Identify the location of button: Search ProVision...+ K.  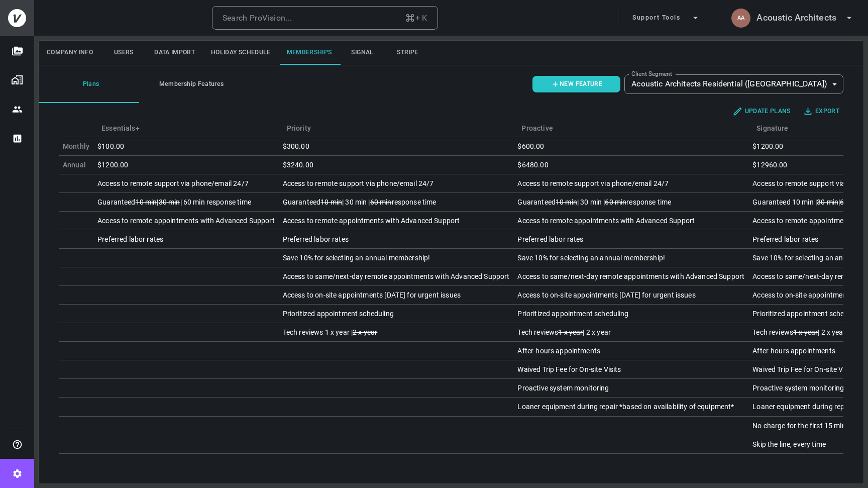
(325, 18).